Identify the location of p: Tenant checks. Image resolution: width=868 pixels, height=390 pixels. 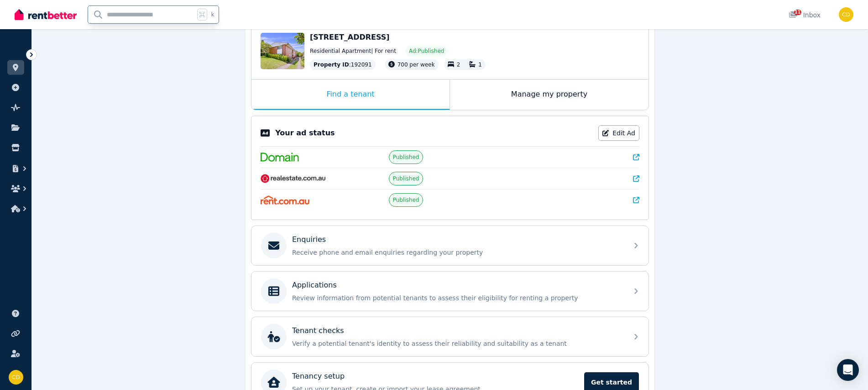
(318, 331).